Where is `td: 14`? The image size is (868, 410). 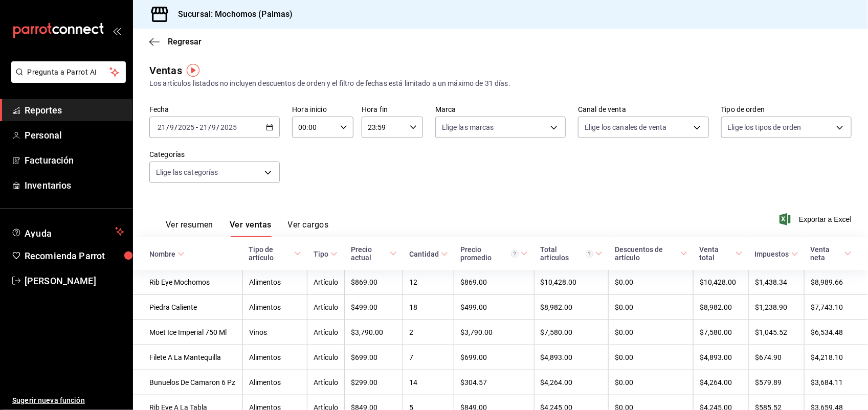 td: 14 is located at coordinates (429, 383).